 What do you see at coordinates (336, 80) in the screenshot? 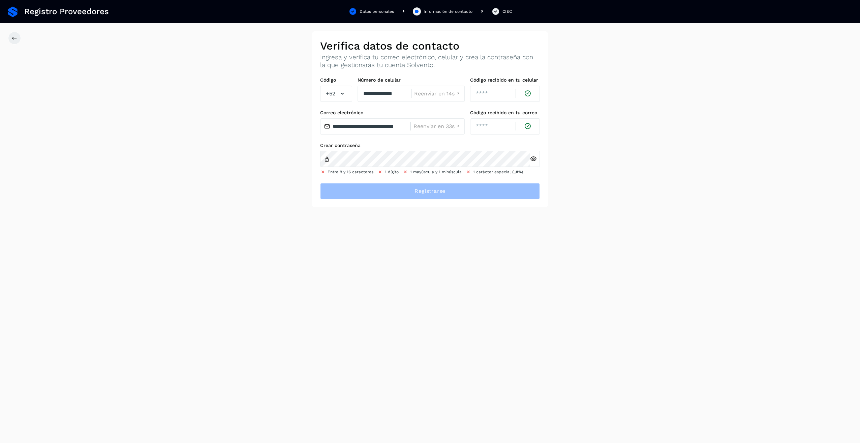
I see `label: Código` at bounding box center [336, 80].